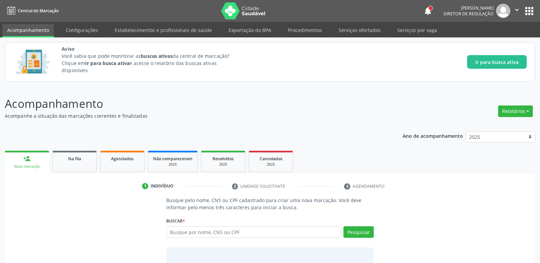 The height and width of the screenshot is (263, 540). I want to click on a: Procedimentos, so click(305, 30).